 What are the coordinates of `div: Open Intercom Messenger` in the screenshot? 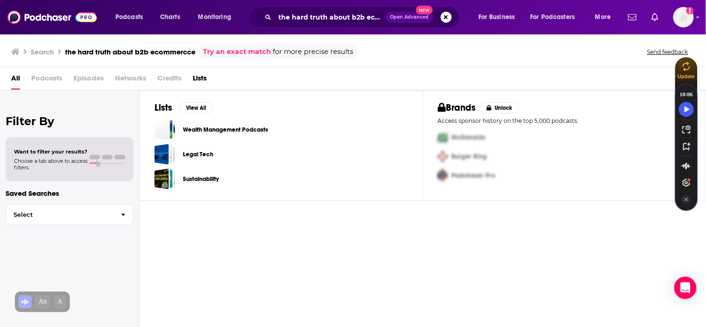 It's located at (685, 288).